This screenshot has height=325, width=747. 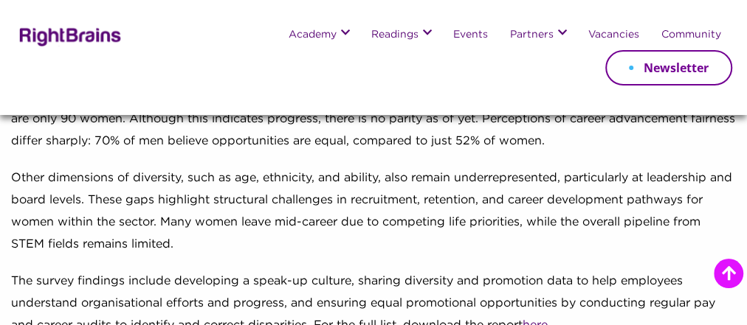 I want to click on a: Partners, so click(x=531, y=35).